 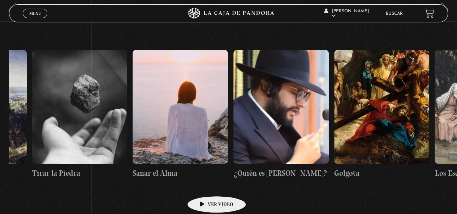 What do you see at coordinates (394, 14) in the screenshot?
I see `a: Buscar` at bounding box center [394, 14].